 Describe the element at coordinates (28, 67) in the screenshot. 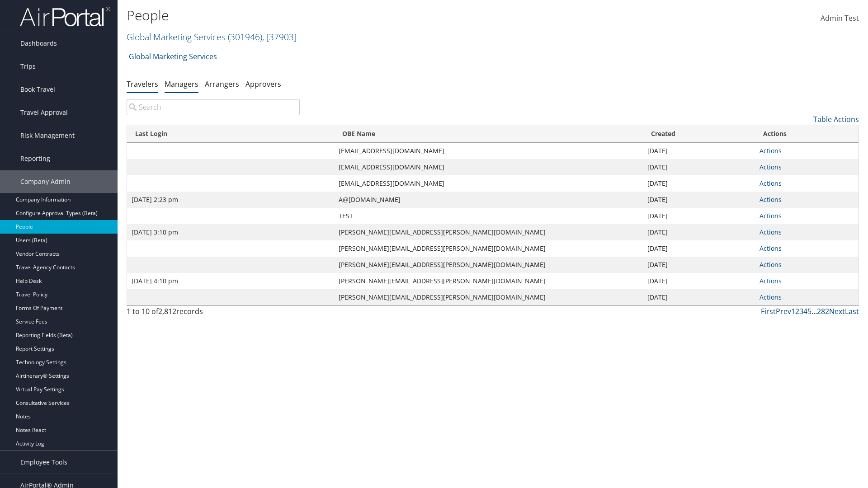

I see `span: Trips` at that location.